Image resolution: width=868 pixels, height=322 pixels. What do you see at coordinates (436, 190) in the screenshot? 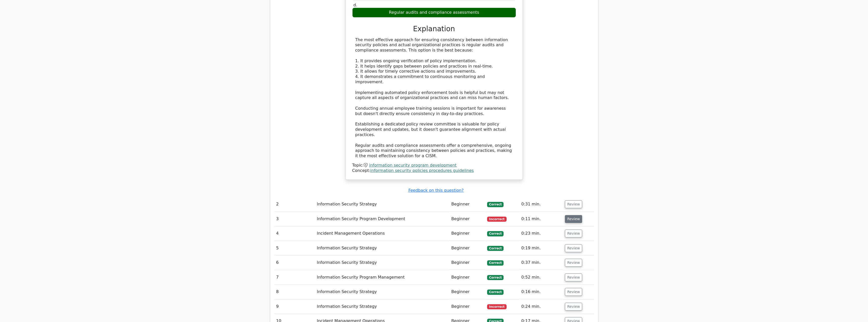
I see `u: Feedback on this question?` at bounding box center [436, 190].